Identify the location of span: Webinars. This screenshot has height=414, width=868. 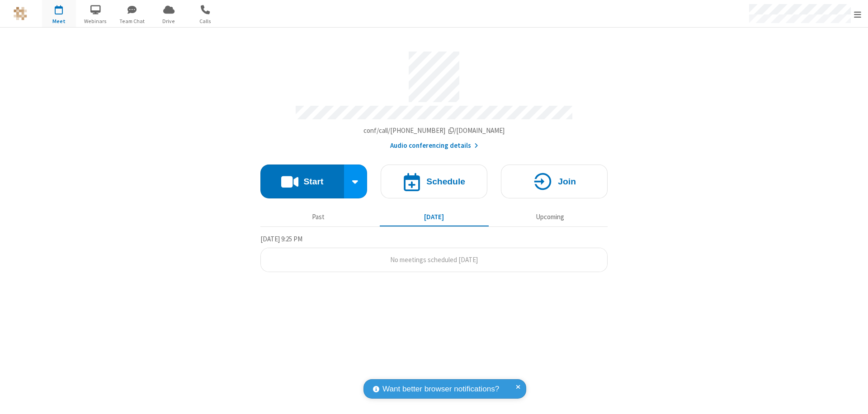
(96, 21).